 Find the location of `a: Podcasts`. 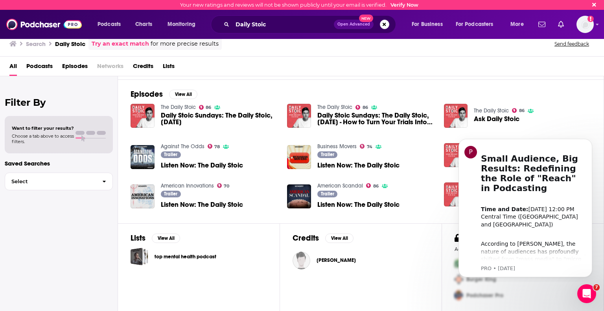

a: Podcasts is located at coordinates (39, 68).